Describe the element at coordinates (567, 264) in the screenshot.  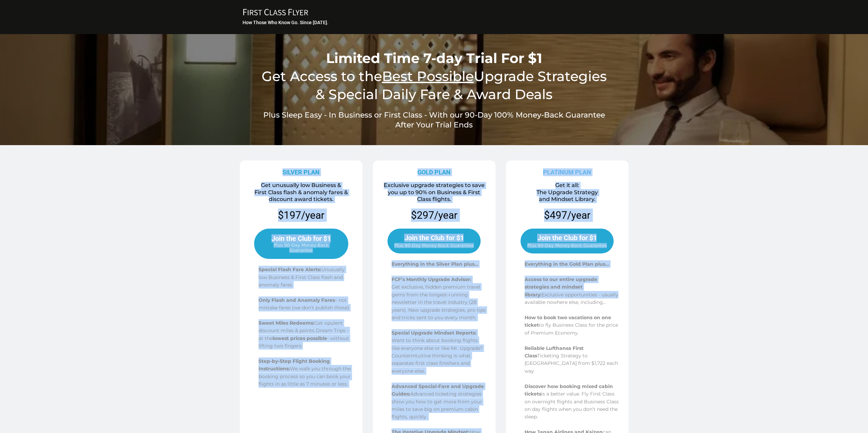
I see `span: Everything in the Gold Plan plus…` at that location.